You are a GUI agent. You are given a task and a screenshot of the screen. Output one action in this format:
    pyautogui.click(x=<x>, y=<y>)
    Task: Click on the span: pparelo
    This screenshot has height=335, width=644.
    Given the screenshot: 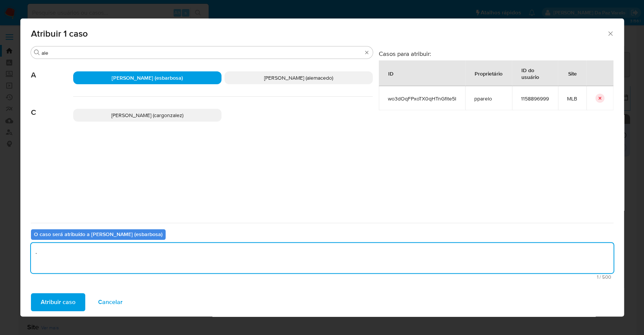 What is the action you would take?
    pyautogui.click(x=489, y=99)
    